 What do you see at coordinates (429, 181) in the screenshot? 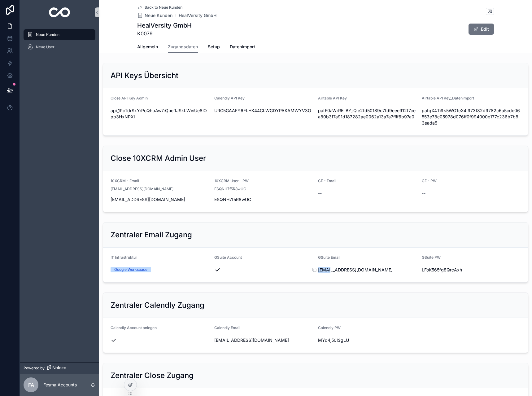
I see `span: CE - PW` at bounding box center [429, 181].